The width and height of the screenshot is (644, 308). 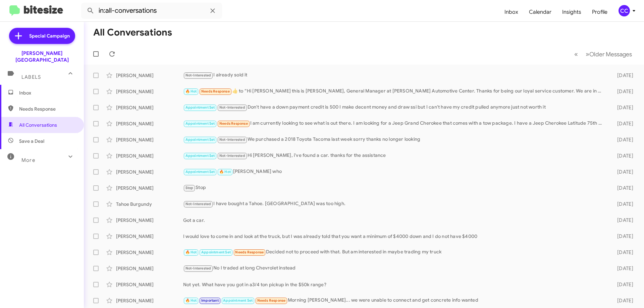 I want to click on span: Labels, so click(x=31, y=77).